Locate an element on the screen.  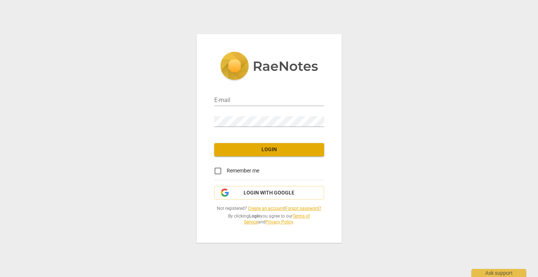
button: Login with Google is located at coordinates (269, 193).